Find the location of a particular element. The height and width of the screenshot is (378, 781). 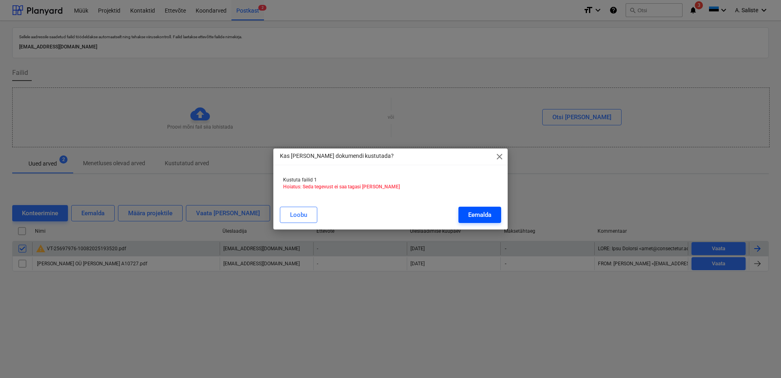

button: Eemalda is located at coordinates (480, 215).